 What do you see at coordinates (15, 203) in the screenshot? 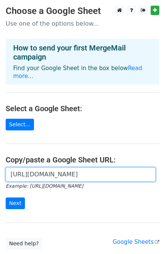
I see `input: Next` at bounding box center [15, 203].